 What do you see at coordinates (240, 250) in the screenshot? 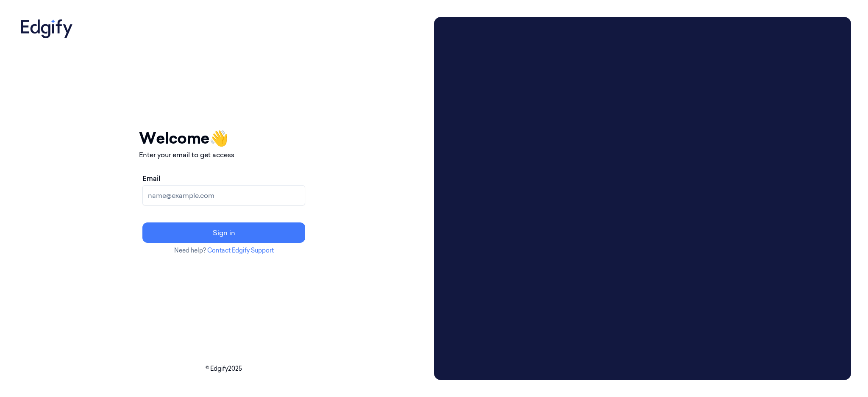
I see `a: Contact Edgify Support` at bounding box center [240, 250].